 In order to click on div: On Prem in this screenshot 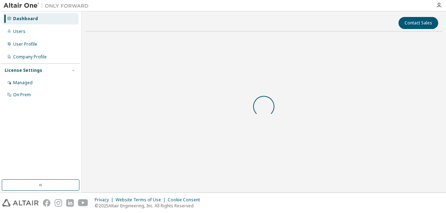, I will do `click(22, 95)`.